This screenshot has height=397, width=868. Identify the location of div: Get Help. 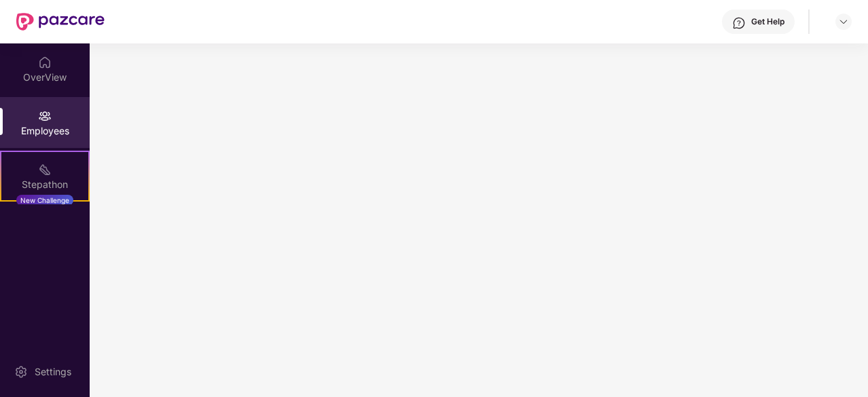
(768, 22).